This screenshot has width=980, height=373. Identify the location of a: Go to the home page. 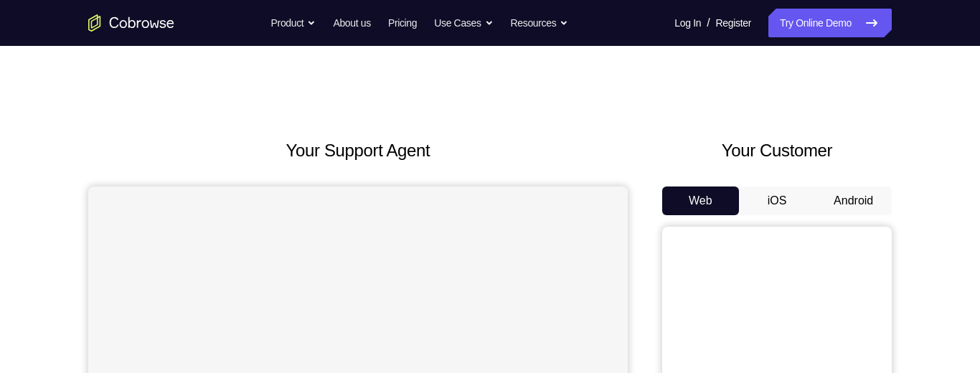
(131, 23).